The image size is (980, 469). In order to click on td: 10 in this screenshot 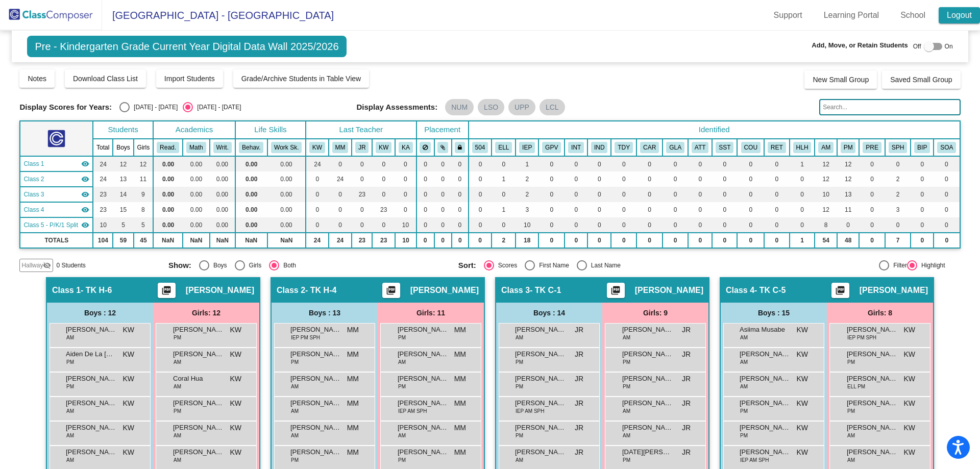, I will do `click(527, 225)`.